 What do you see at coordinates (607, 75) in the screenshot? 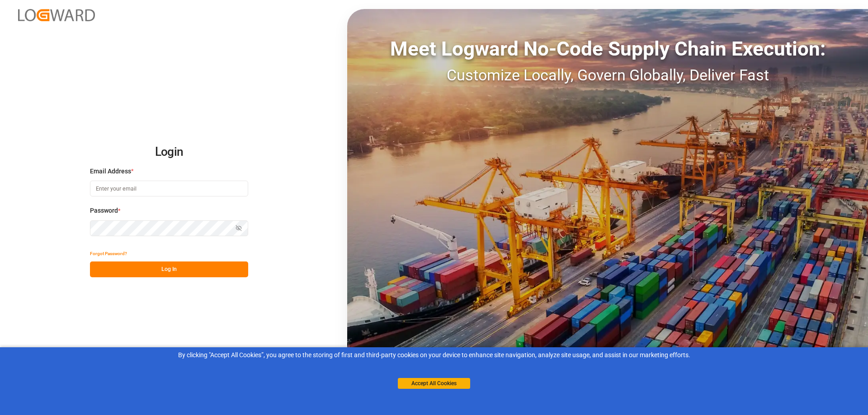
I see `div: Customize Locally, Govern Globally, Deliver Fast` at bounding box center [607, 75].